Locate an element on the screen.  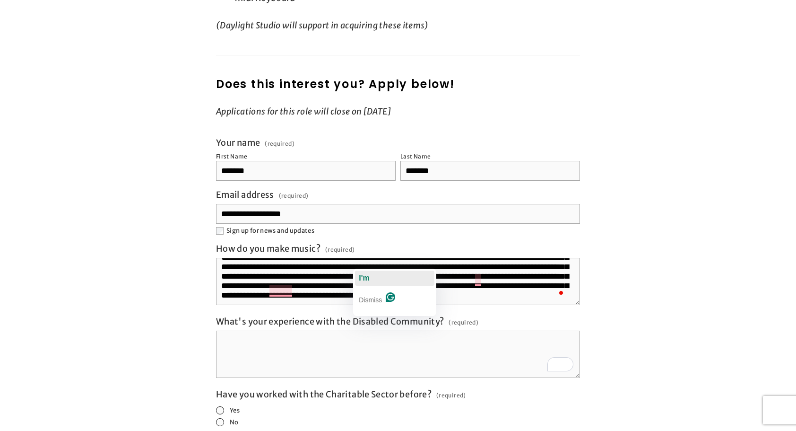
input: Sign up for news and updates is located at coordinates (220, 231).